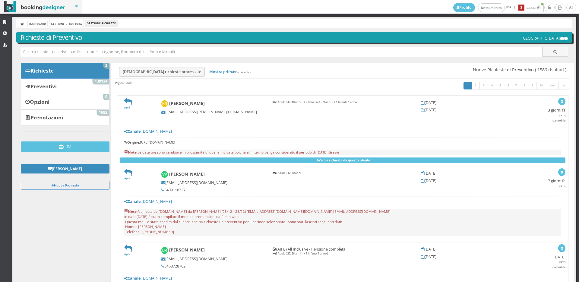 The width and height of the screenshot is (579, 282). I want to click on a: Opzioni 0, so click(65, 102).